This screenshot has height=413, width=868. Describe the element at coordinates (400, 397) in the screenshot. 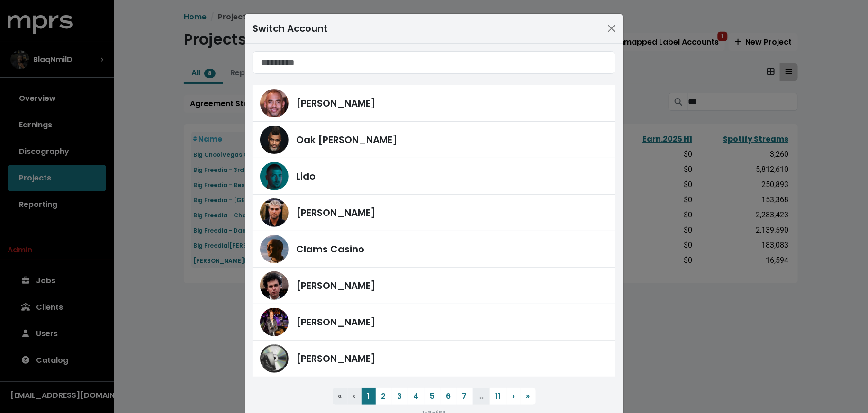

I see `button: 3` at that location.